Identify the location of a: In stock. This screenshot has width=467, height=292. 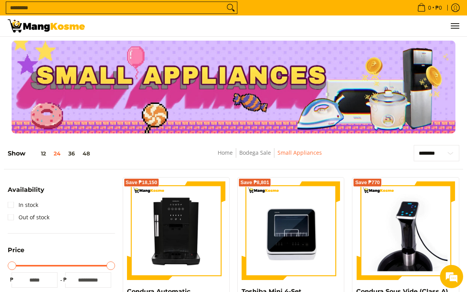
(23, 205).